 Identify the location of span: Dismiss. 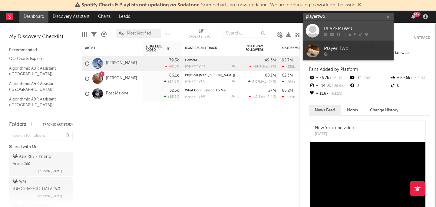
(359, 5).